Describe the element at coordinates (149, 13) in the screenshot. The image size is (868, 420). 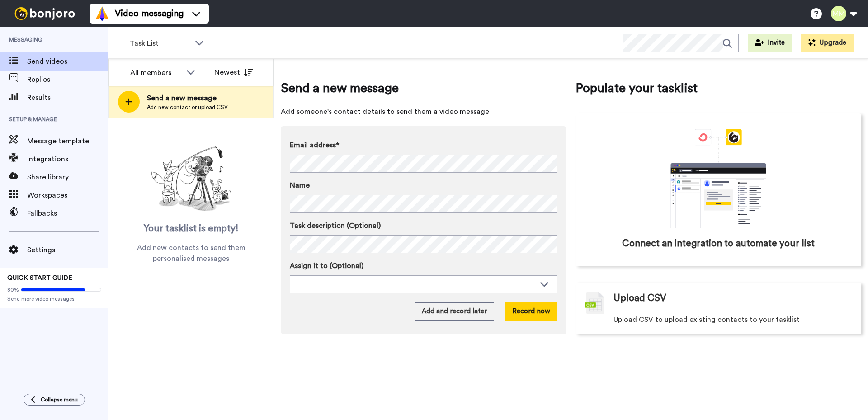
I see `span: Video messaging` at that location.